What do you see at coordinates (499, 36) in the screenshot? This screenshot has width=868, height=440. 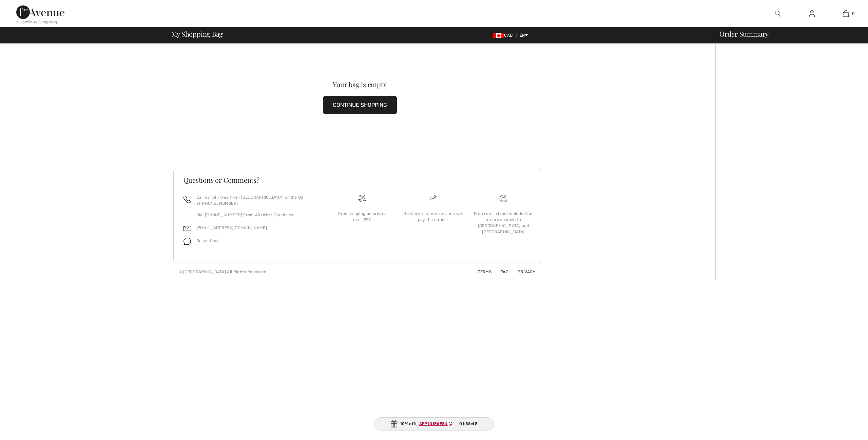 I see `img: Canadian Dollar` at bounding box center [499, 36].